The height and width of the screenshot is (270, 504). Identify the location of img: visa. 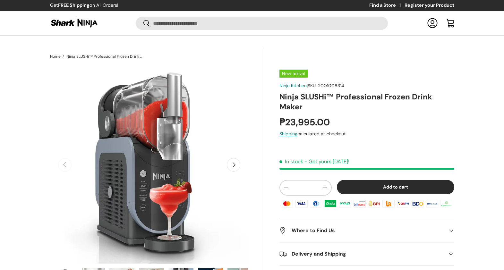
(301, 204).